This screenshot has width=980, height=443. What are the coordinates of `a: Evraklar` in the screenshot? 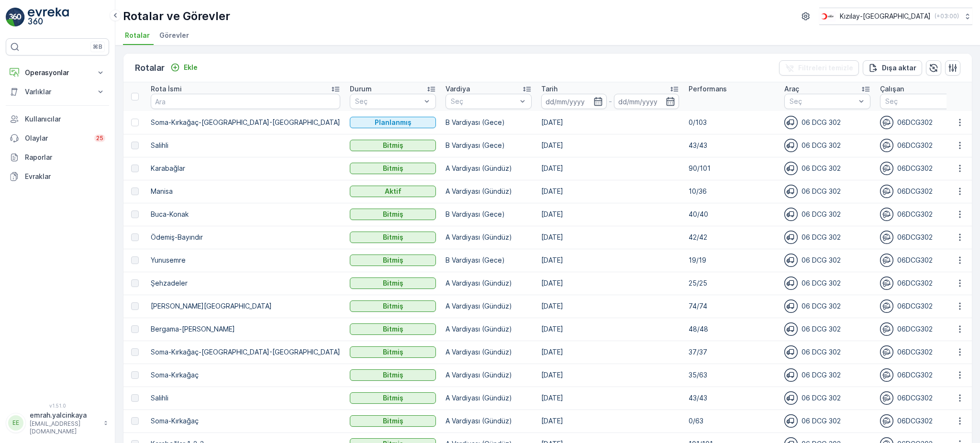 It's located at (58, 176).